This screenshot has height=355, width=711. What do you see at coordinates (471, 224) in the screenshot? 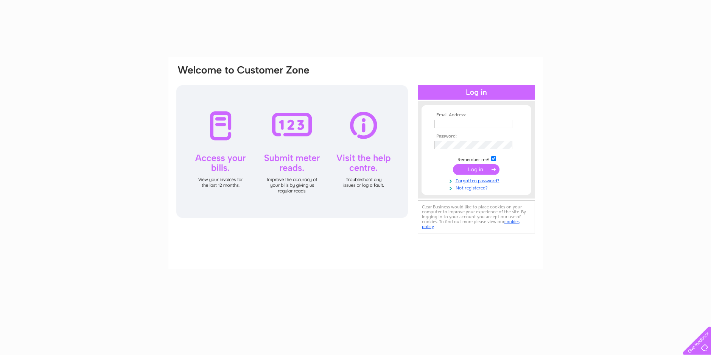
I see `a: cookies policy` at bounding box center [471, 224].